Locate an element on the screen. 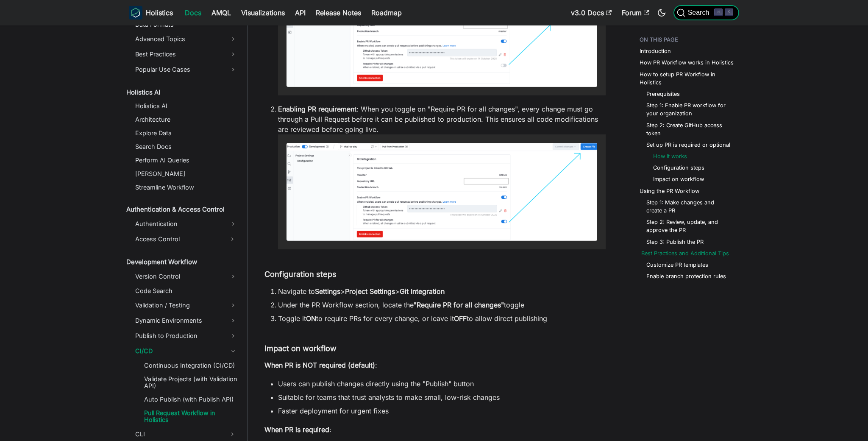 This screenshot has height=441, width=868. a: Step 2: Review, update, and approve the PR is located at coordinates (688, 226).